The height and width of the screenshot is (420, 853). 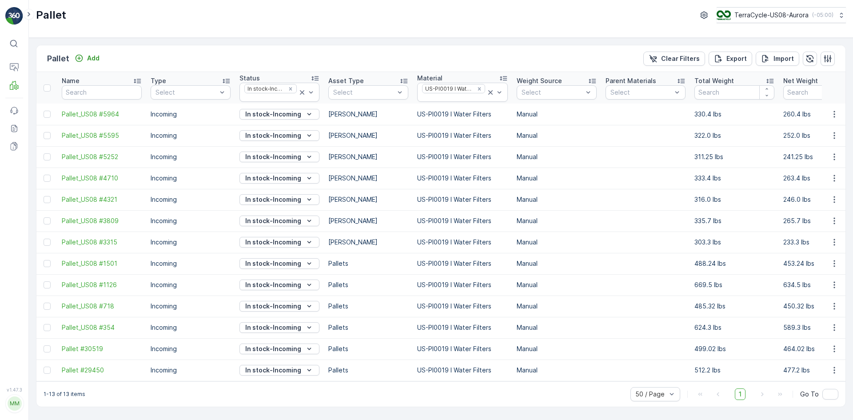 What do you see at coordinates (680, 59) in the screenshot?
I see `p: Clear Filters` at bounding box center [680, 59].